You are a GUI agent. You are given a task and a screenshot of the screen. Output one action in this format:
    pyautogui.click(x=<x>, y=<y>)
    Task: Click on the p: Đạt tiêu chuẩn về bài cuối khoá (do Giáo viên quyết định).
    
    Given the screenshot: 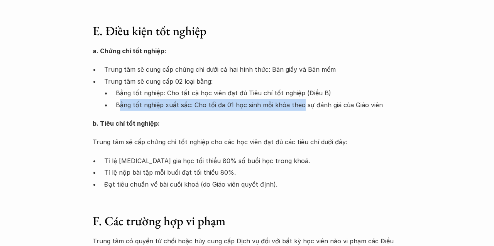 What is the action you would take?
    pyautogui.click(x=253, y=184)
    